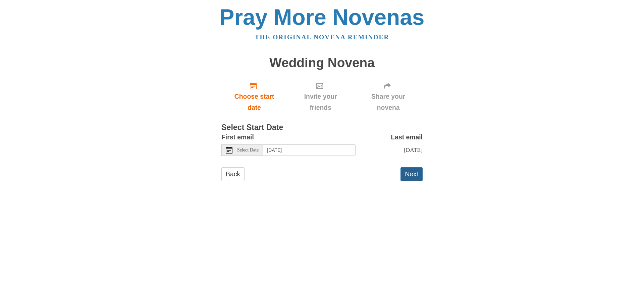  What do you see at coordinates (322, 63) in the screenshot?
I see `h1: Wedding Novena` at bounding box center [322, 63].